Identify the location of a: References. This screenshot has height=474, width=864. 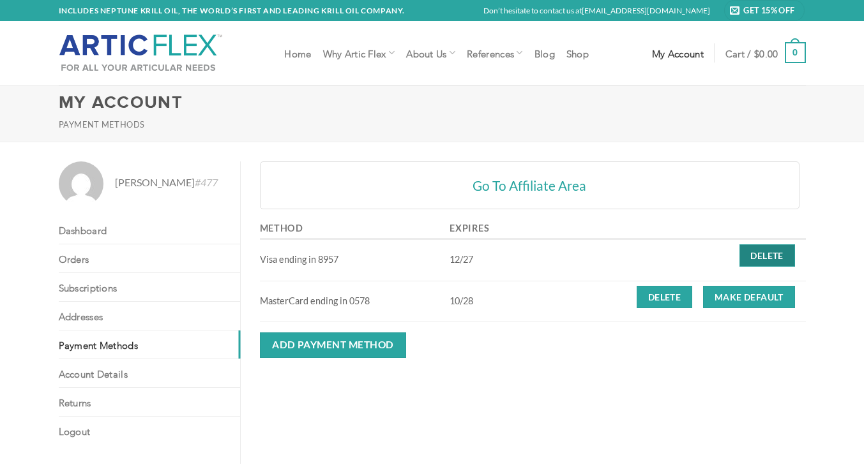
(495, 52).